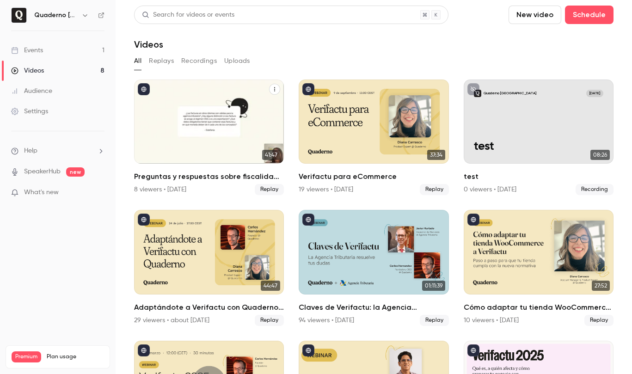 The width and height of the screenshot is (632, 374). I want to click on li: help-dropdown-opener, so click(58, 151).